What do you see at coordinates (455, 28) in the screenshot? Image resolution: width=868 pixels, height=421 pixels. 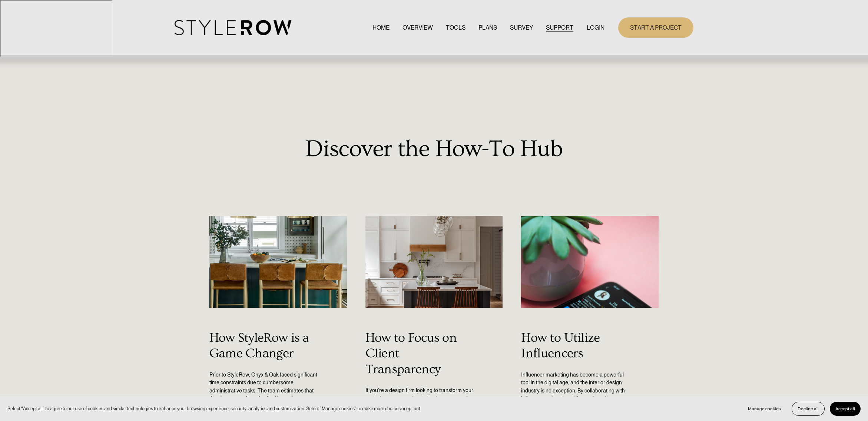 I see `a: TOOLS` at bounding box center [455, 28].